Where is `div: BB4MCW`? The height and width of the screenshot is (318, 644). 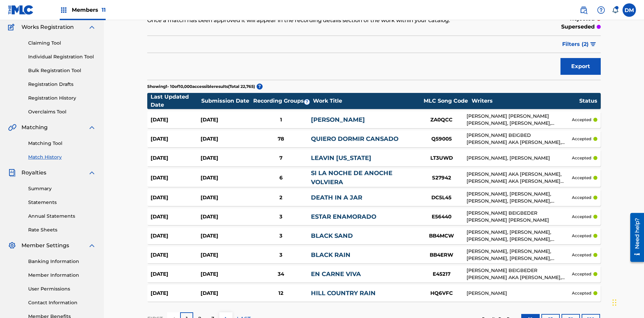
div: BB4MCW is located at coordinates (441, 236).